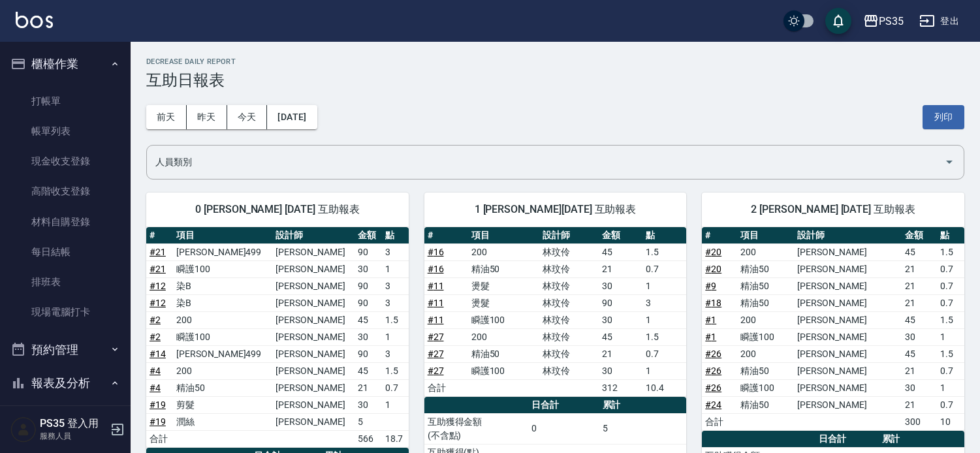  I want to click on td: 312, so click(620, 388).